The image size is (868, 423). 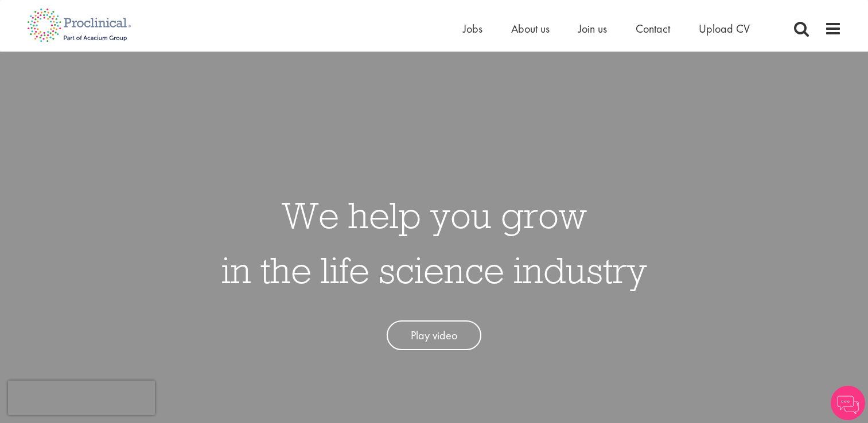 I want to click on a: Join us, so click(x=593, y=28).